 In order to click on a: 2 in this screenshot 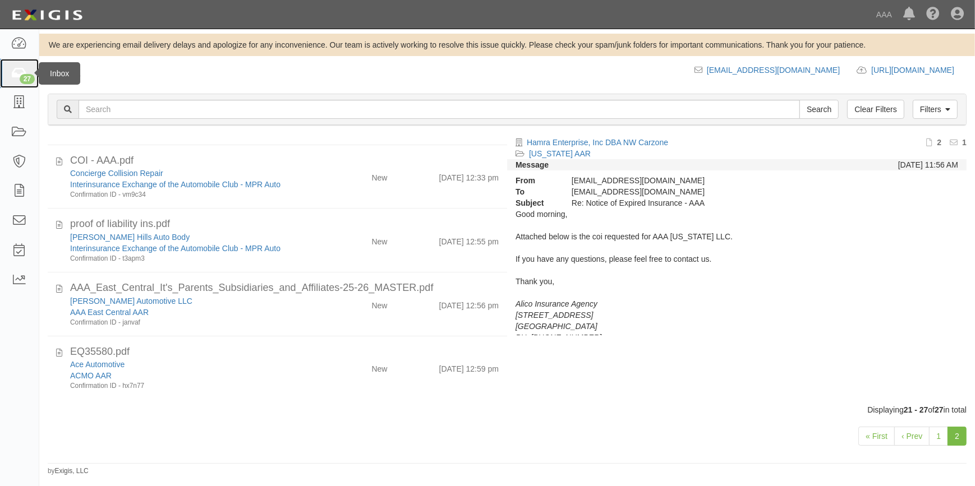, I will do `click(957, 436)`.